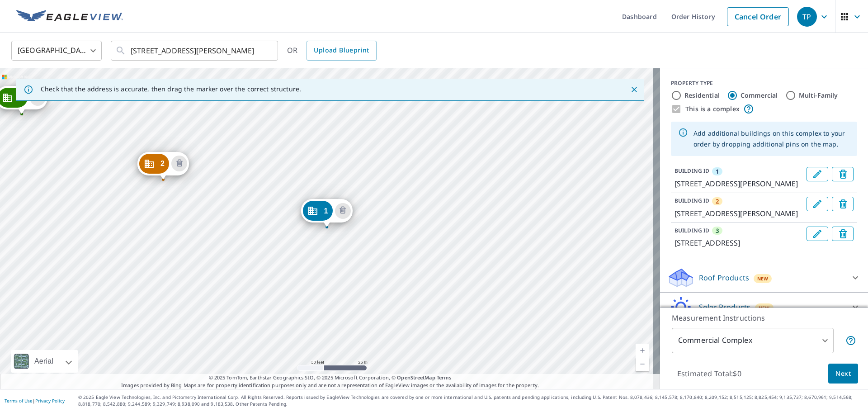 The height and width of the screenshot is (412, 868). Describe the element at coordinates (850, 341) in the screenshot. I see `span: Each building may require a separate measurement report; if so, your account will be billed per r...` at that location.